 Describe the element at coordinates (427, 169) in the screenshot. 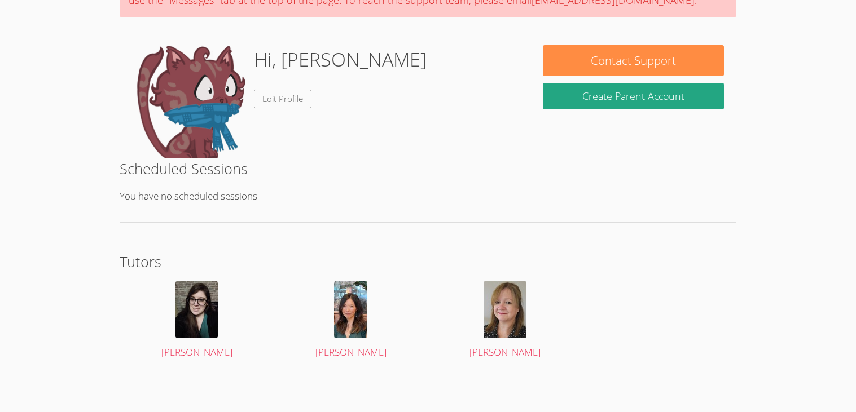

I see `h2: Scheduled Sessions` at that location.